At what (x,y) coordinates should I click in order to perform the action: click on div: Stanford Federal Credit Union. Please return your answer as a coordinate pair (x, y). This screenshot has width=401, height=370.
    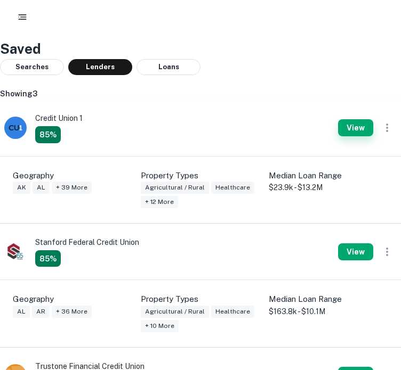
    Looking at the image, I should click on (87, 252).